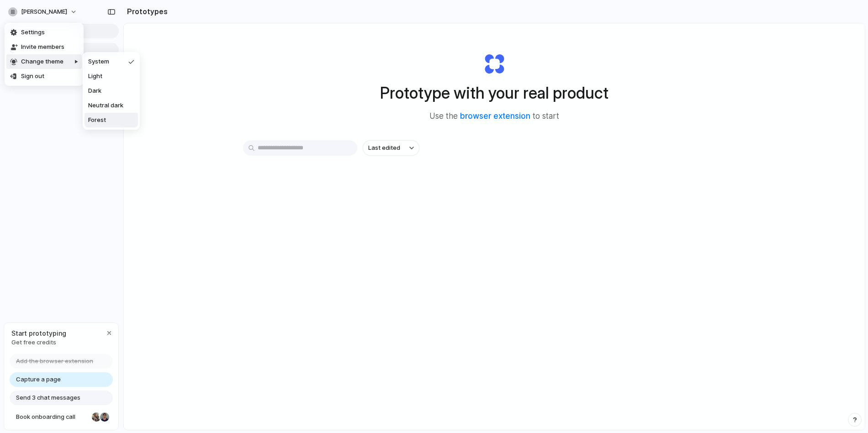 The height and width of the screenshot is (433, 868). Describe the element at coordinates (42, 62) in the screenshot. I see `span: Change theme` at that location.